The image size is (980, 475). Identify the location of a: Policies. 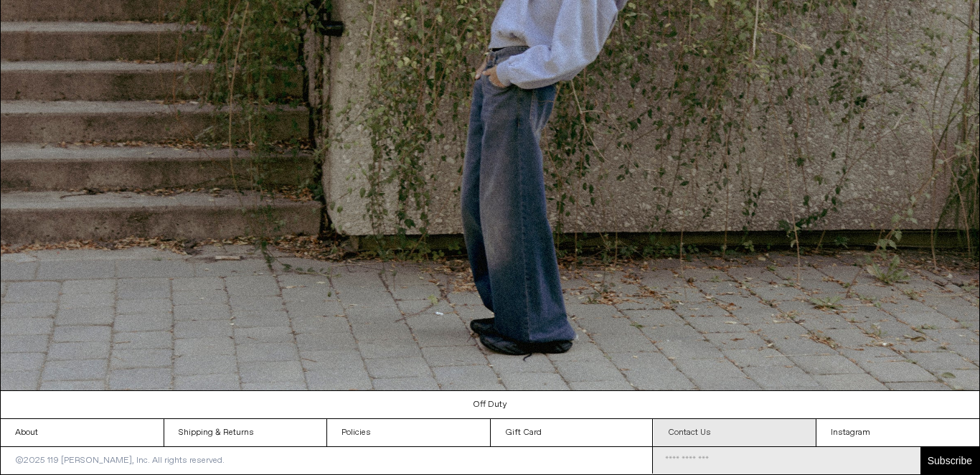
(408, 432).